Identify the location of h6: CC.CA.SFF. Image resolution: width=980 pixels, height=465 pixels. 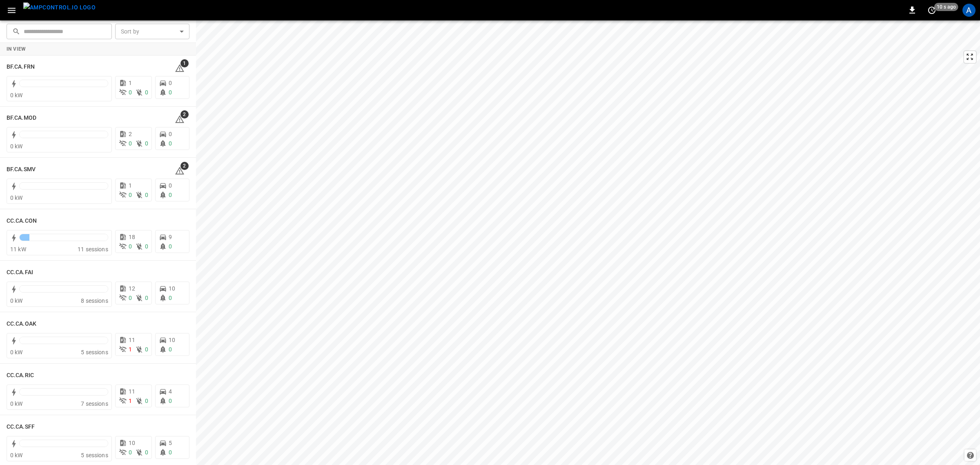
(21, 427).